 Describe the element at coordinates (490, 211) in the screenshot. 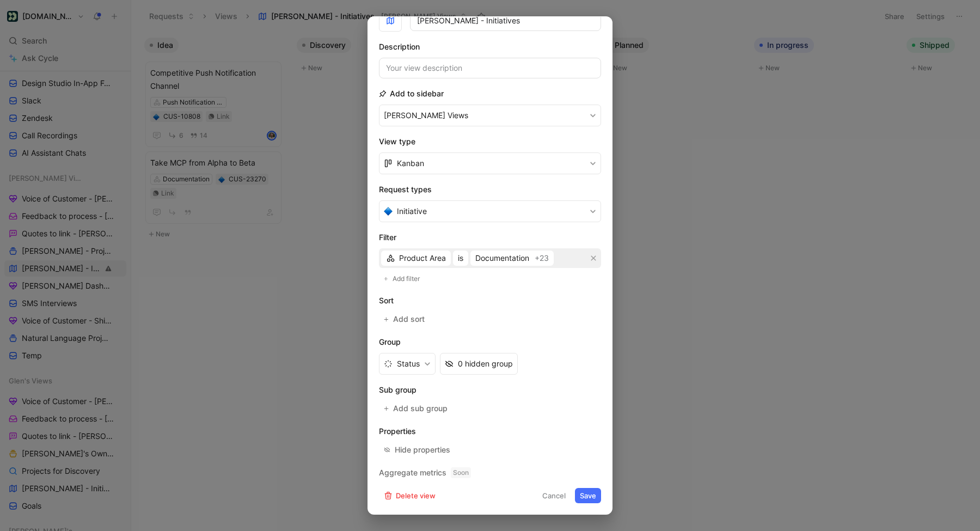

I see `button: 🔷Initiative` at that location.